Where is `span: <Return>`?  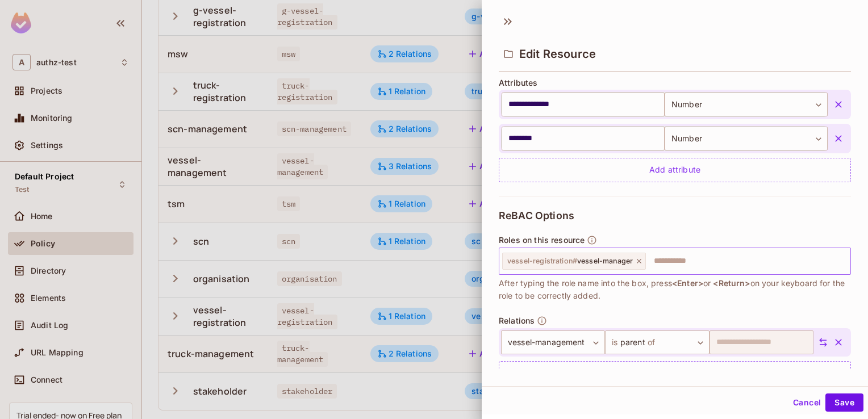
span: <Return> is located at coordinates (732, 283).